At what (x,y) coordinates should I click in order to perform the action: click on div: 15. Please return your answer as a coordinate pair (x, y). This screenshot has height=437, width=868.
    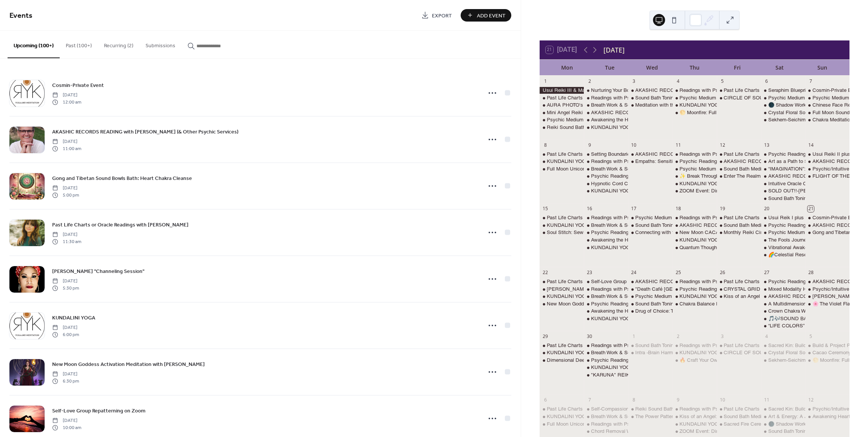
    Looking at the image, I should click on (545, 209).